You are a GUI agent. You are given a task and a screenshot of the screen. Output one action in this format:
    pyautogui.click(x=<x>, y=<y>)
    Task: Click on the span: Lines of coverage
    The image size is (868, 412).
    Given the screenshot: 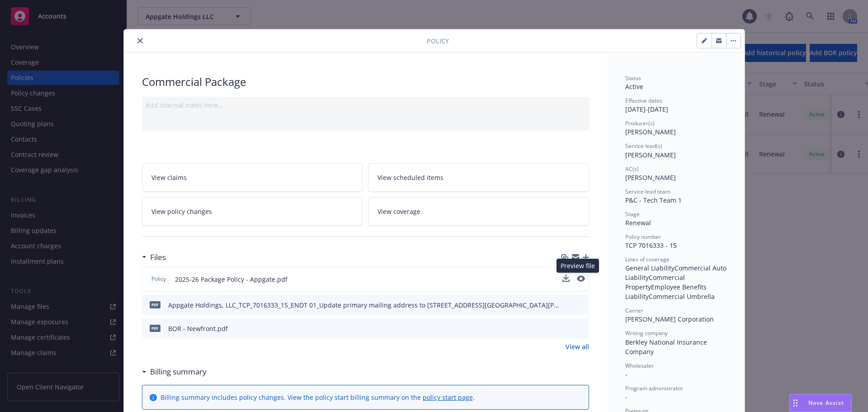 What is the action you would take?
    pyautogui.click(x=648, y=259)
    